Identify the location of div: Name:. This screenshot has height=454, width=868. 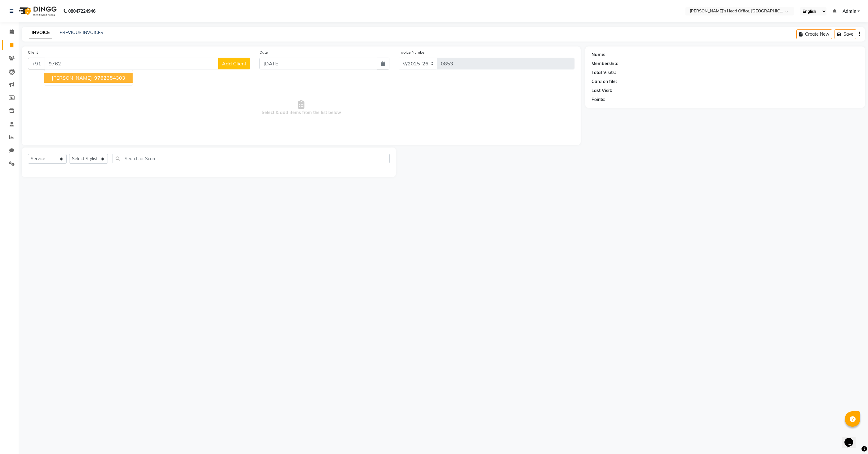
(598, 54).